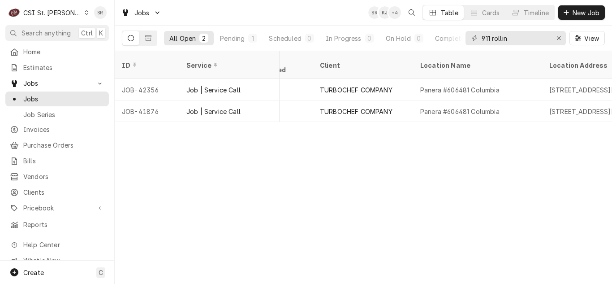 This screenshot has height=284, width=612. I want to click on span: C, so click(101, 272).